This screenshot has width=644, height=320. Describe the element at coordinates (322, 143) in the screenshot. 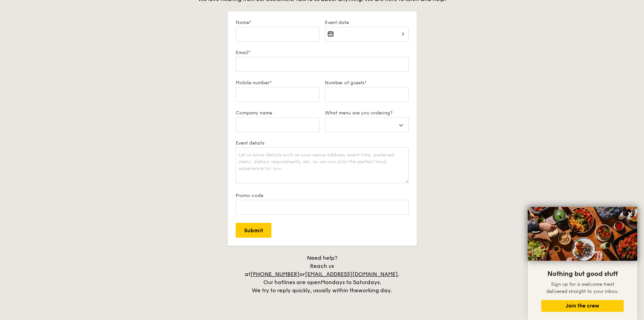

I see `label: Event details` at that location.